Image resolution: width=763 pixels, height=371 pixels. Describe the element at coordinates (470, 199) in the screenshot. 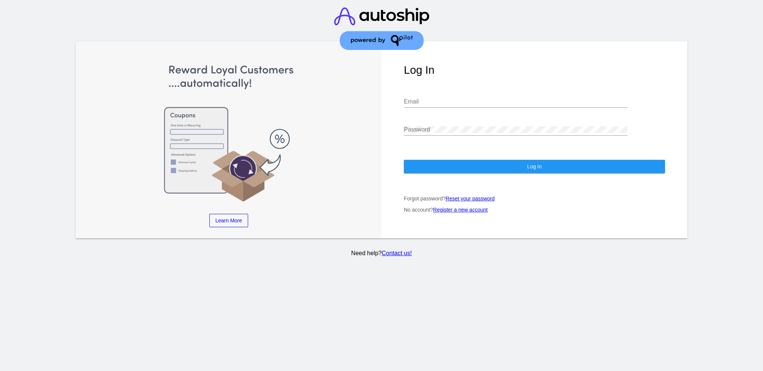

I see `a: Reset your password` at that location.